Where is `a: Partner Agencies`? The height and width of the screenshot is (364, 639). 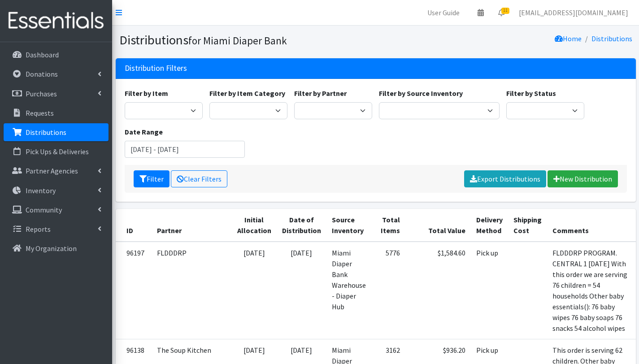
a: Partner Agencies is located at coordinates (56, 171).